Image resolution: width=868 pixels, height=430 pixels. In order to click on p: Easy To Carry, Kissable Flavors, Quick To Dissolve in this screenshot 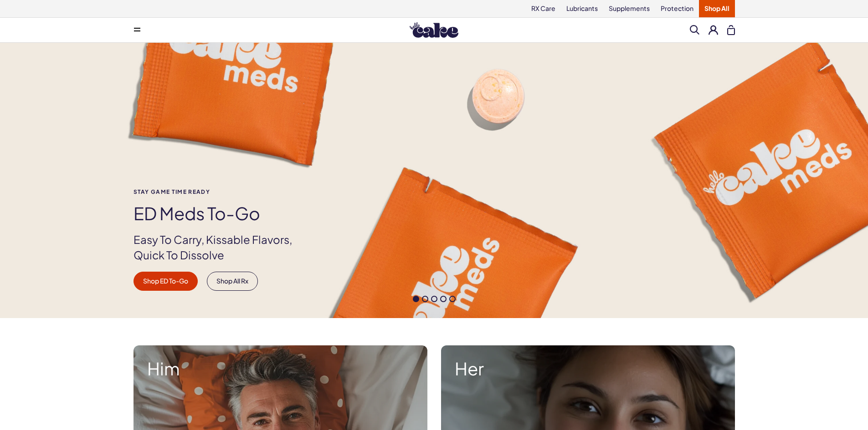, I will do `click(220, 247)`.